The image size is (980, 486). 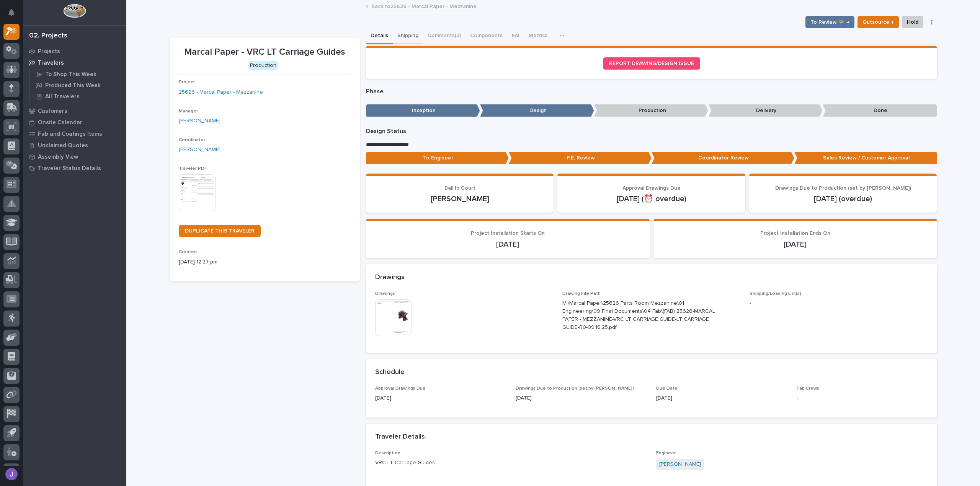 I want to click on a: All Travelers, so click(x=78, y=96).